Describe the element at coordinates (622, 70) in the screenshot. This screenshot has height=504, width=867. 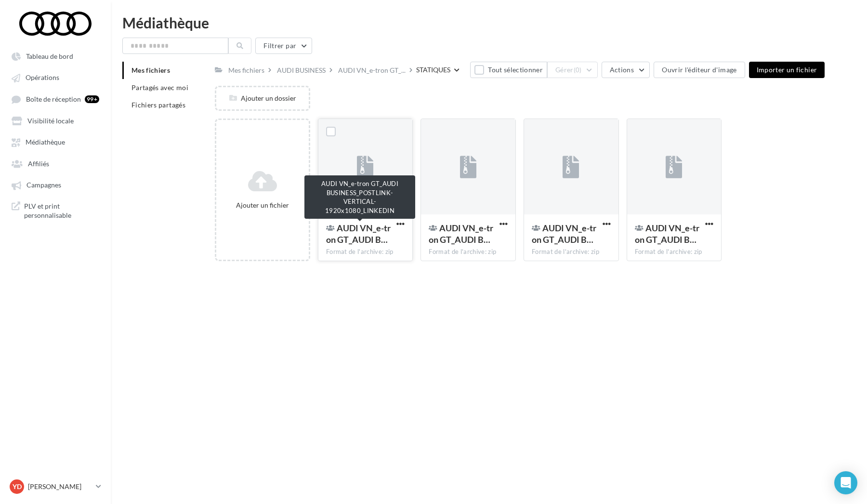
I see `span: Actions` at that location.